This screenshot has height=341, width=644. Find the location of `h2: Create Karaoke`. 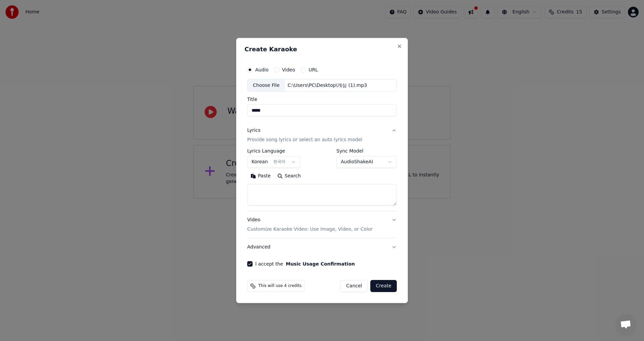

h2: Create Karaoke is located at coordinates (322, 49).